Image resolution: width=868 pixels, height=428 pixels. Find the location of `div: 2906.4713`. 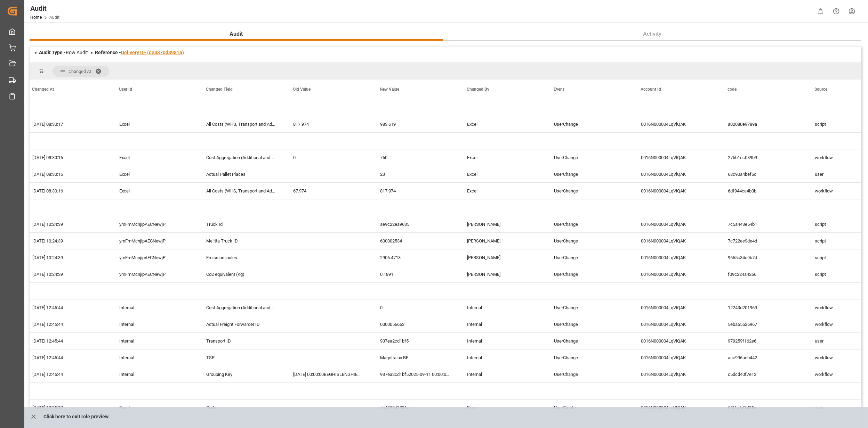

div: 2906.4713 is located at coordinates (415, 258).